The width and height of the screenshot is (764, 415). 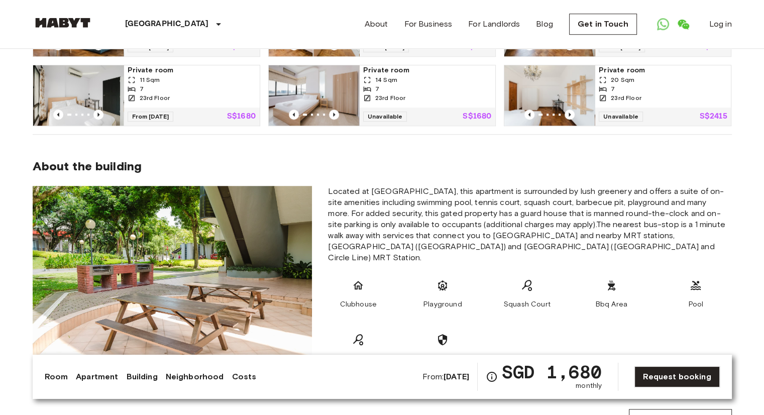 What do you see at coordinates (87, 166) in the screenshot?
I see `span: About the building` at bounding box center [87, 166].